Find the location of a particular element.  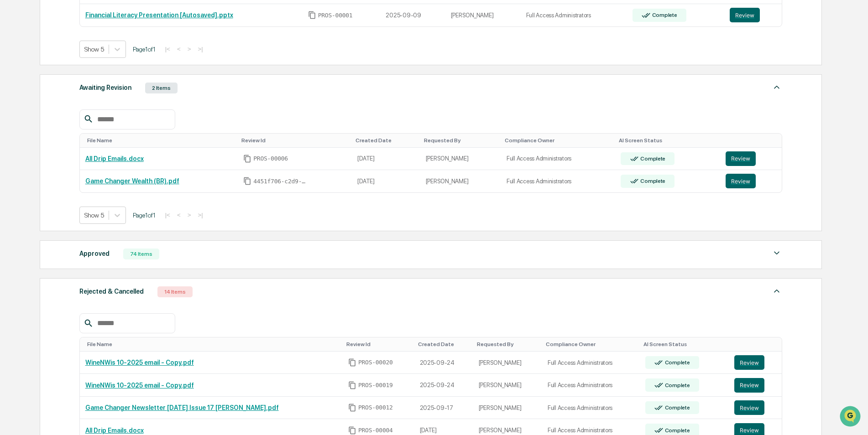

span: 4451f706-c2d9-45a3-942b-fe2e7bf6efaa is located at coordinates (280, 181).